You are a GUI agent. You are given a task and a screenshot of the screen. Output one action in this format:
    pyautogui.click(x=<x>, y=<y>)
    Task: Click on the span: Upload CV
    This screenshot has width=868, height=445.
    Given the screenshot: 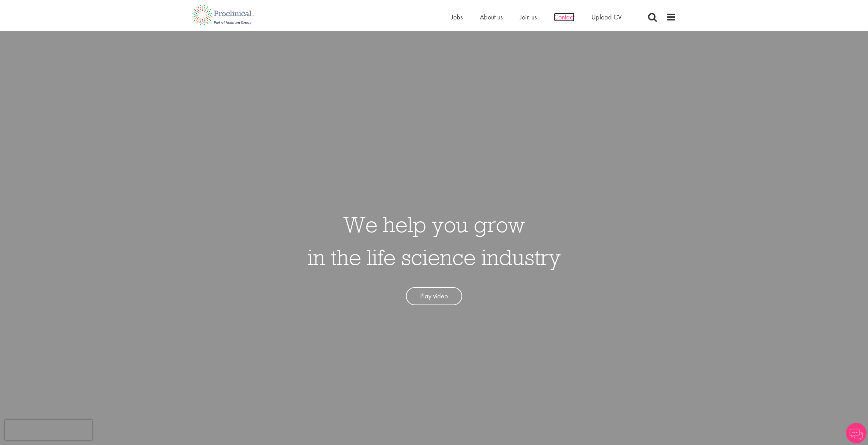 What is the action you would take?
    pyautogui.click(x=606, y=17)
    